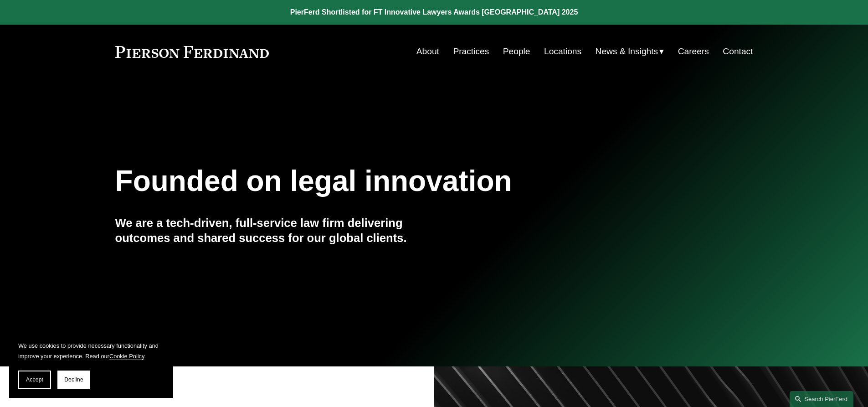 Image resolution: width=868 pixels, height=407 pixels. Describe the element at coordinates (627, 51) in the screenshot. I see `span: News & Insights` at that location.